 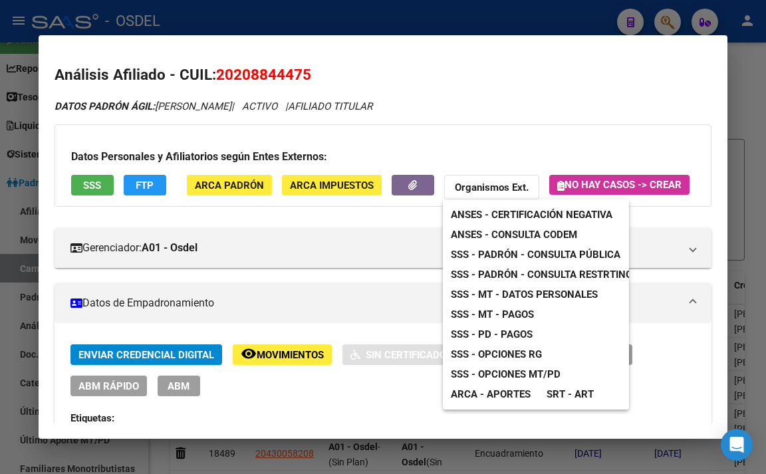 What do you see at coordinates (514, 235) in the screenshot?
I see `span: ANSES - Consulta CODEM` at bounding box center [514, 235].